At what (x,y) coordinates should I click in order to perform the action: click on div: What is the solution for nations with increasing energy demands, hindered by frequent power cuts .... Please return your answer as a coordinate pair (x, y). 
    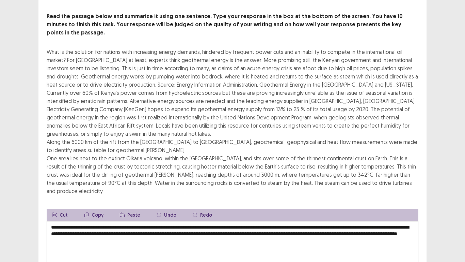
    Looking at the image, I should click on (233, 121).